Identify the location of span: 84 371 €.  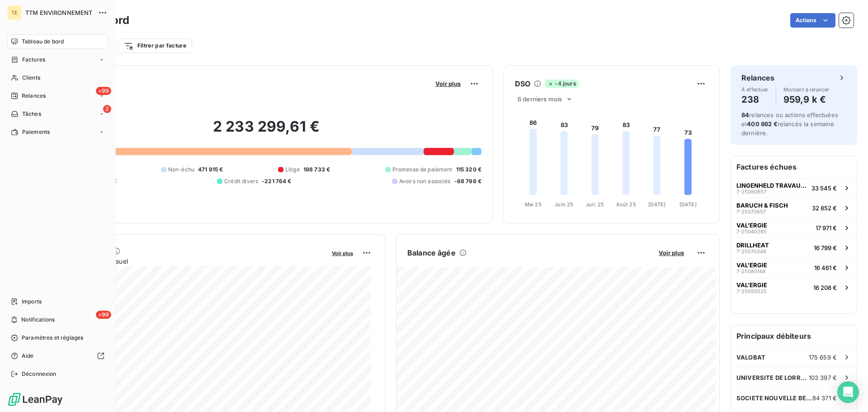
(824, 398).